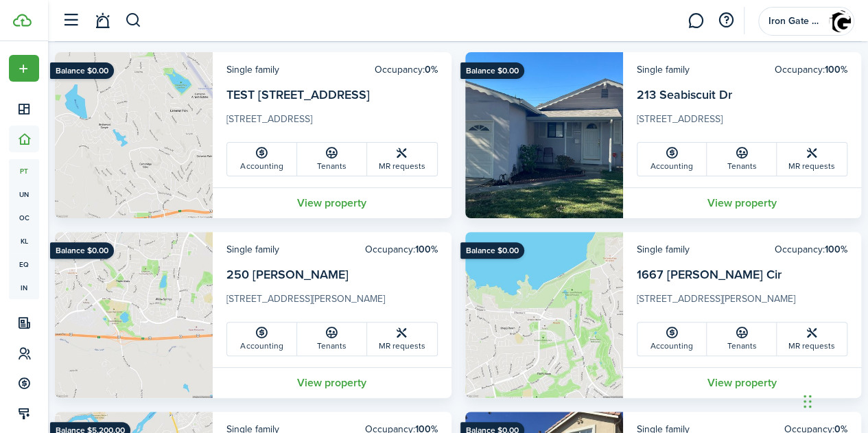  What do you see at coordinates (796, 21) in the screenshot?
I see `span: Iron Gate Properties` at bounding box center [796, 21].